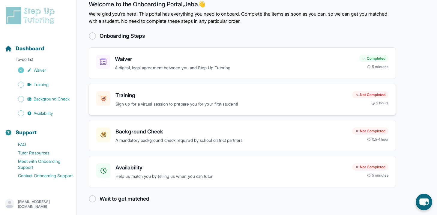 This screenshot has width=437, height=215. What do you see at coordinates (424, 202) in the screenshot?
I see `button: chat-button` at bounding box center [424, 202].